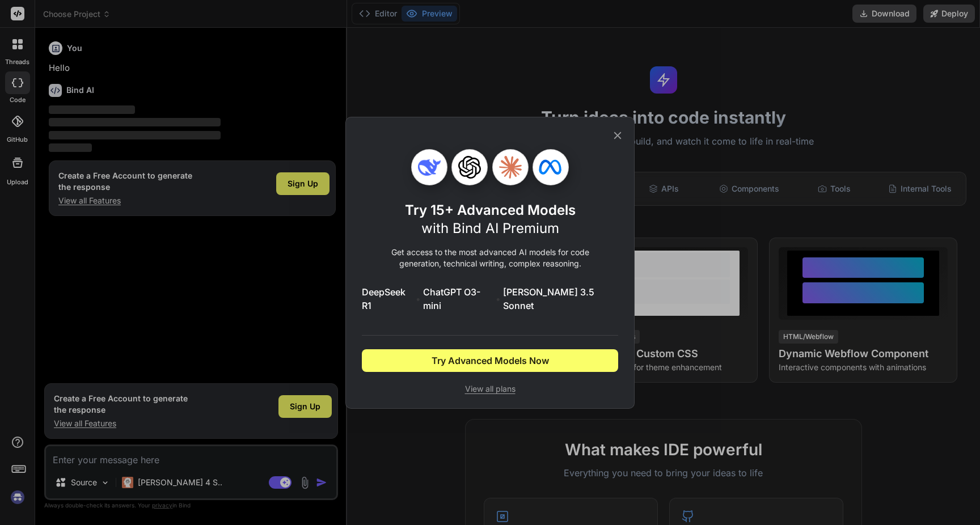  Describe the element at coordinates (490, 228) in the screenshot. I see `span: with Bind AI Premium` at that location.